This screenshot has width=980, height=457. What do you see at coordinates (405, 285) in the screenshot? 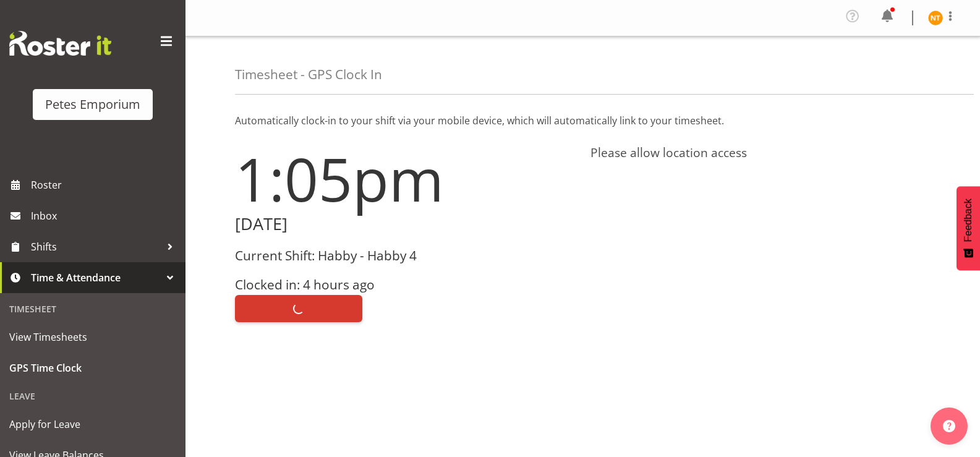
I see `h3: Clocked in: 4 hours ago` at bounding box center [405, 285].